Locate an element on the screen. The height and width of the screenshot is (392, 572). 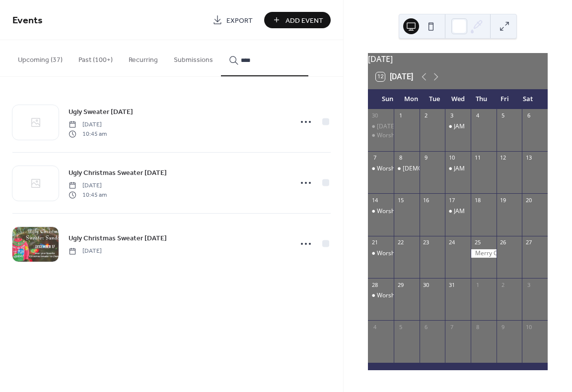
div: Merry Christmas! is located at coordinates (483, 253).